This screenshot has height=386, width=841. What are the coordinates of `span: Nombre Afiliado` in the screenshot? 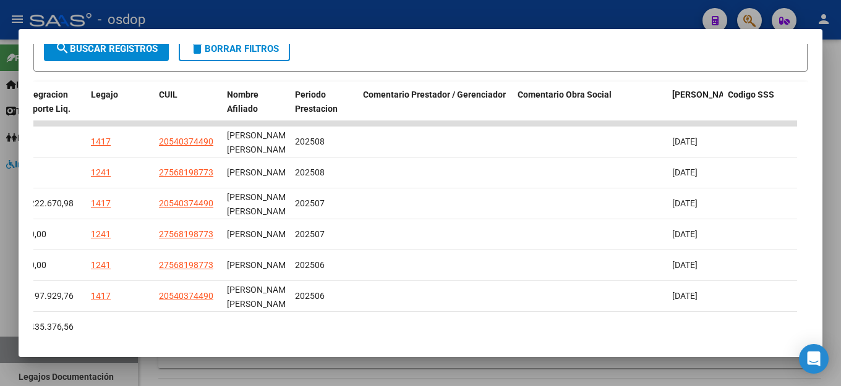 It's located at (242, 101).